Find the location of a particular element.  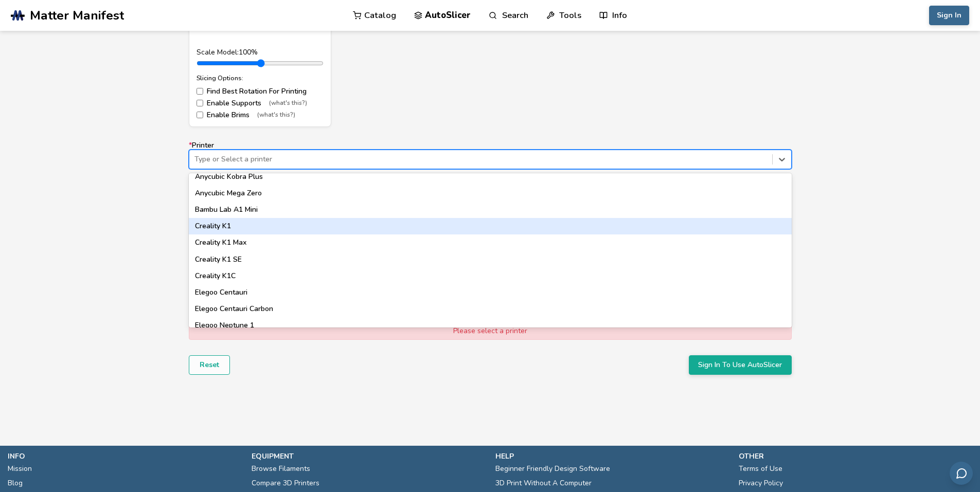

button: Reset is located at coordinates (210, 365).